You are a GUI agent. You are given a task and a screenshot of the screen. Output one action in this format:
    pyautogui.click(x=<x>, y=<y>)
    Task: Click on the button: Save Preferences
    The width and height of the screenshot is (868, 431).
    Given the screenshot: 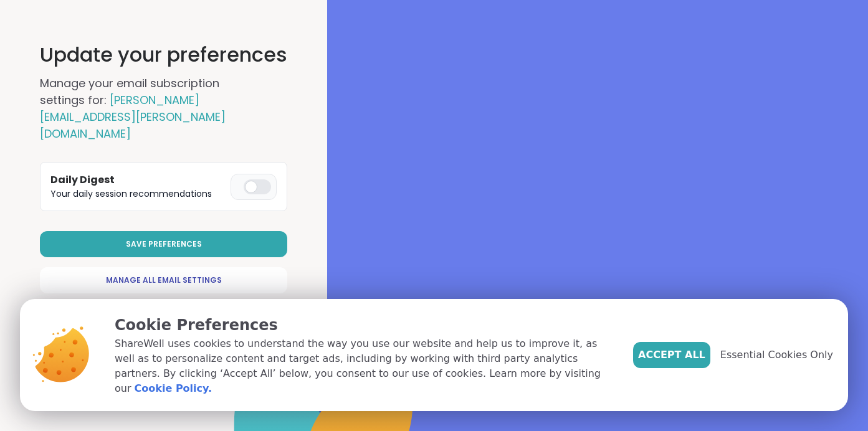 What is the action you would take?
    pyautogui.click(x=163, y=245)
    